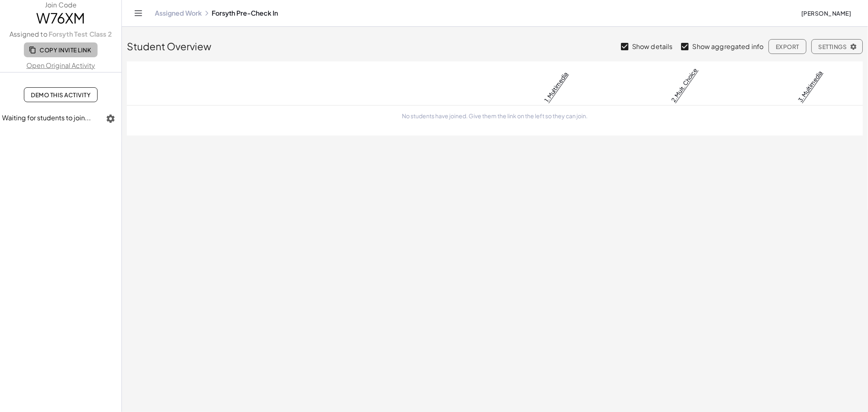  Describe the element at coordinates (787, 47) in the screenshot. I see `span: Export` at that location.